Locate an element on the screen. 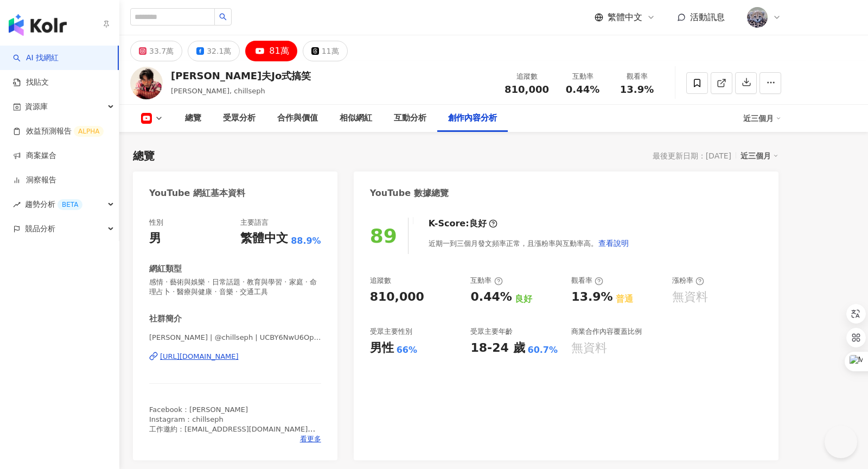  a: 商案媒合 is located at coordinates (35, 156).